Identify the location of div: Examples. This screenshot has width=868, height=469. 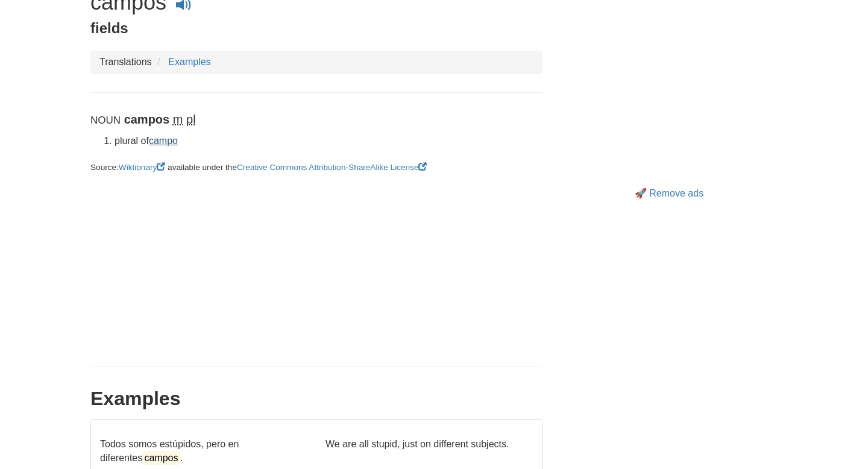
(317, 400).